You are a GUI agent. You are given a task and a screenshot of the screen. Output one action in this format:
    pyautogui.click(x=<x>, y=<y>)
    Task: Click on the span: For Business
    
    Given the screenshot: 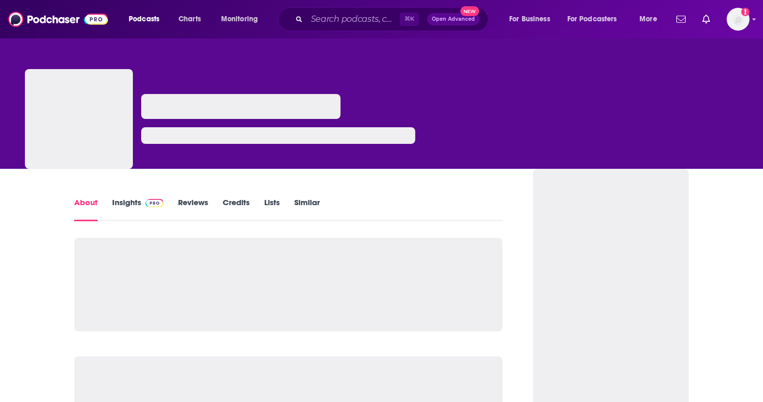 What is the action you would take?
    pyautogui.click(x=529, y=19)
    